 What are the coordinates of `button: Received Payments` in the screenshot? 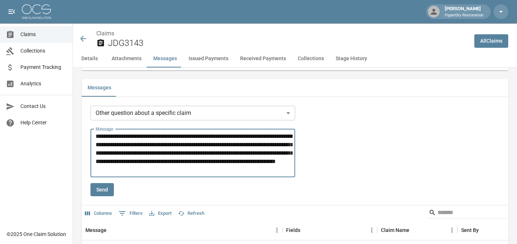 It's located at (263, 59).